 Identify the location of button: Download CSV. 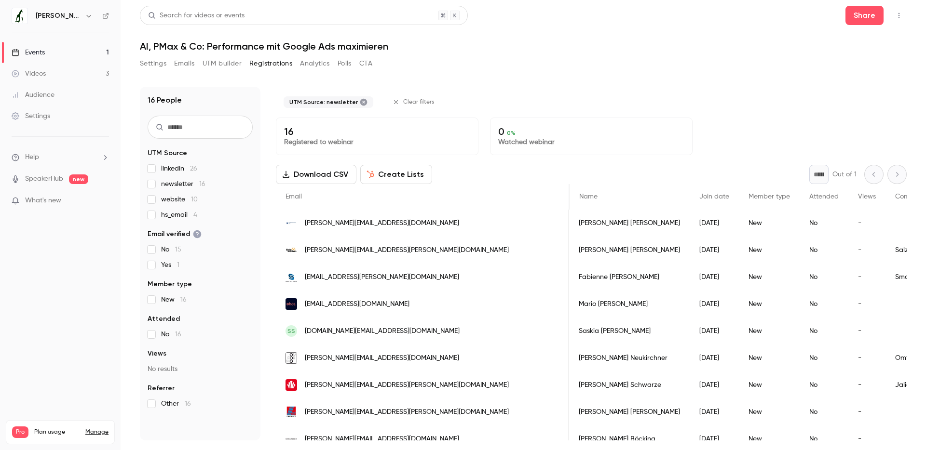
(316, 175).